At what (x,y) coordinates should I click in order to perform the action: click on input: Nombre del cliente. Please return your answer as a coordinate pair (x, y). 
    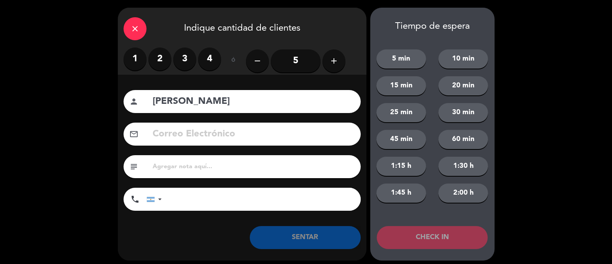
    Looking at the image, I should click on (253, 101).